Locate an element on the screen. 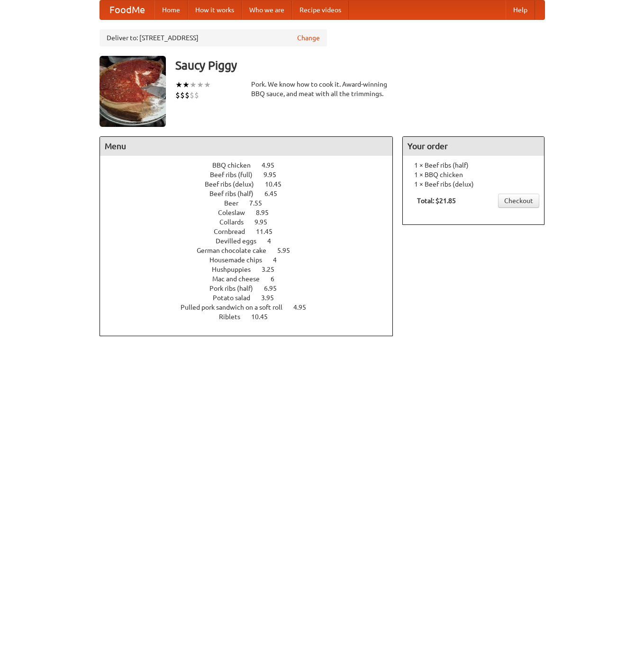  a: Who we are is located at coordinates (267, 10).